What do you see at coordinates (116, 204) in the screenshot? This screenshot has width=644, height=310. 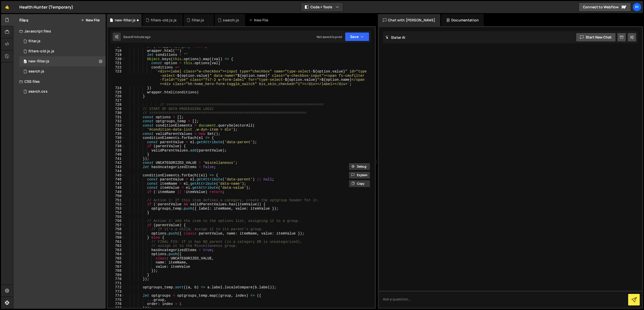 I see `div: 752` at bounding box center [116, 204].